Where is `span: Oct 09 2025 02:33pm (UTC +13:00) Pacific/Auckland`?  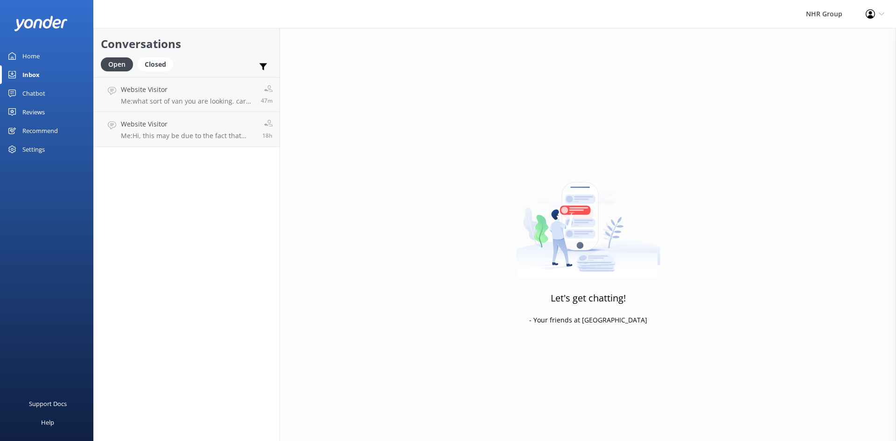
span: Oct 09 2025 02:33pm (UTC +13:00) Pacific/Auckland is located at coordinates (268, 135).